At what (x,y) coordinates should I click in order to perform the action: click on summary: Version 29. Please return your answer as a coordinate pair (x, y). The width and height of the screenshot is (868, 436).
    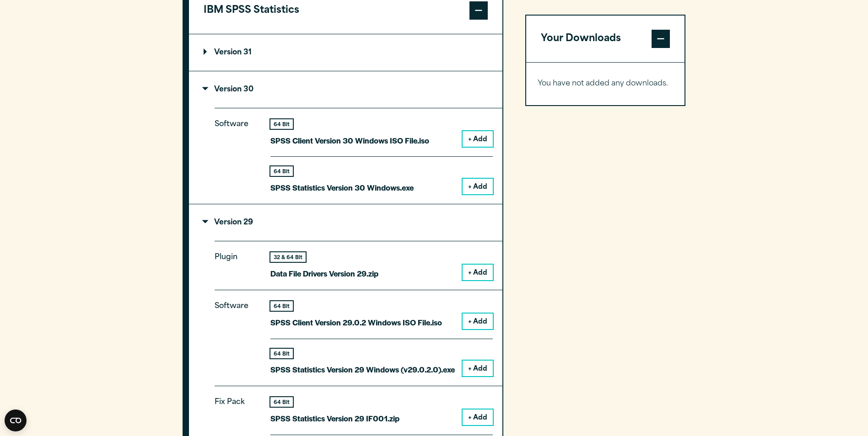
    Looking at the image, I should click on (346, 223).